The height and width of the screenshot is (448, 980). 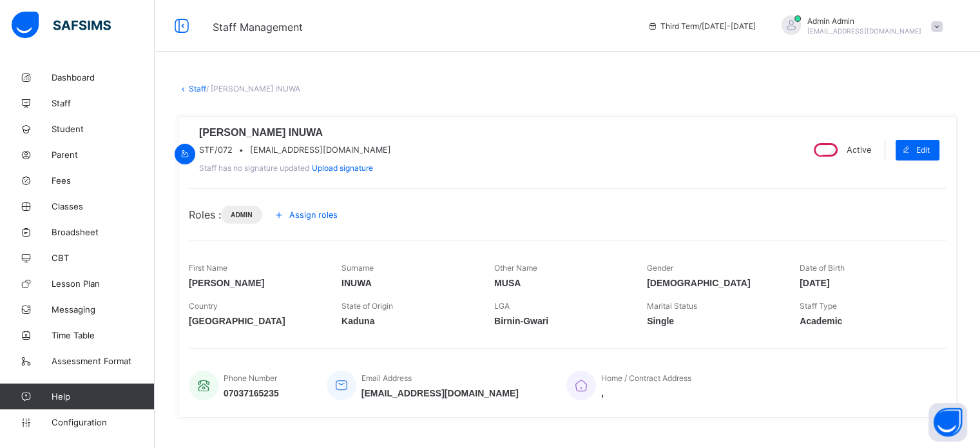 What do you see at coordinates (408, 322) in the screenshot?
I see `span: Kaduna` at bounding box center [408, 322].